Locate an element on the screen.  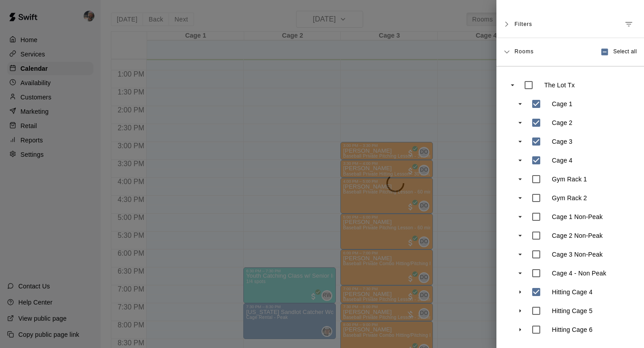
button: Manage filters is located at coordinates (629, 24).